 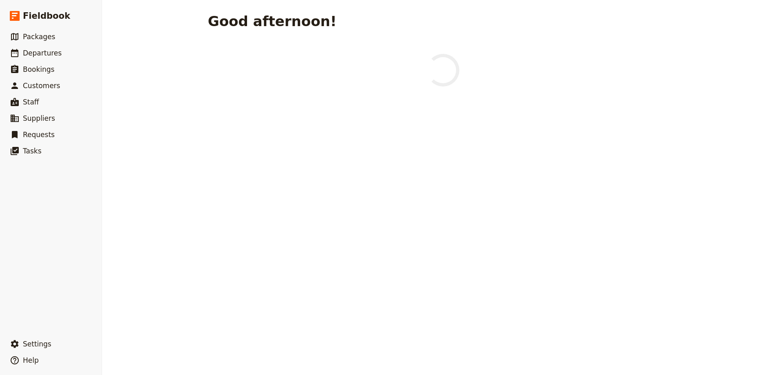 What do you see at coordinates (41, 86) in the screenshot?
I see `span: Customers` at bounding box center [41, 86].